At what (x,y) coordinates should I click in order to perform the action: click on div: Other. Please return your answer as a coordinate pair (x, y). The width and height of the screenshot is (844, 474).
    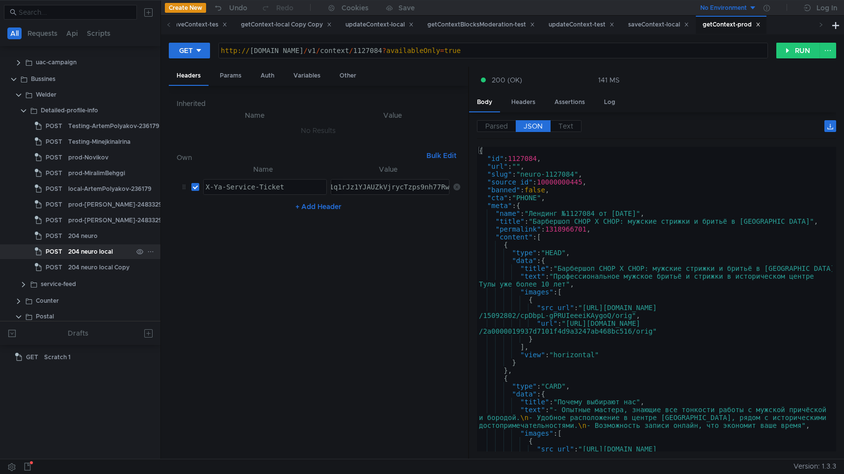
    Looking at the image, I should click on (348, 76).